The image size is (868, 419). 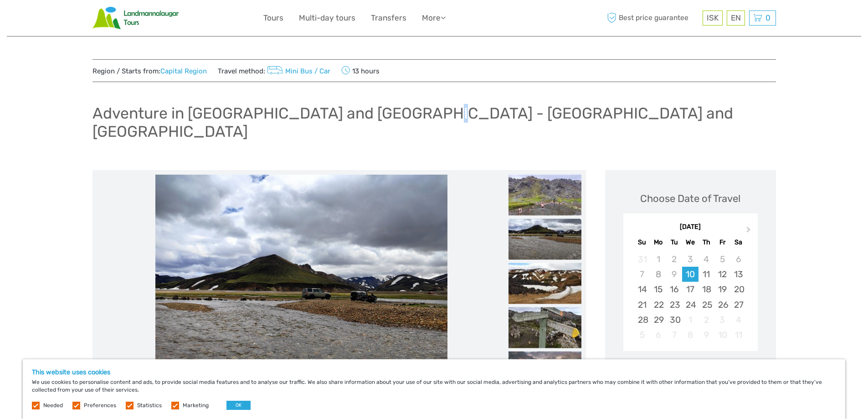 I want to click on div: Not available Thursday, September 4th, 2025, so click(x=706, y=259).